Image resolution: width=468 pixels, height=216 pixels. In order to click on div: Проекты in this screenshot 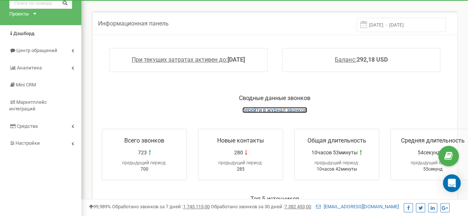, I will do `click(19, 14)`.